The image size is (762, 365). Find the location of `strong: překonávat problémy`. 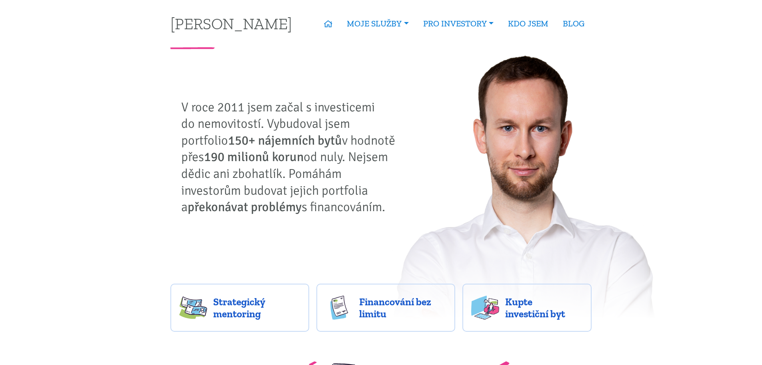

strong: překonávat problémy is located at coordinates (245, 207).